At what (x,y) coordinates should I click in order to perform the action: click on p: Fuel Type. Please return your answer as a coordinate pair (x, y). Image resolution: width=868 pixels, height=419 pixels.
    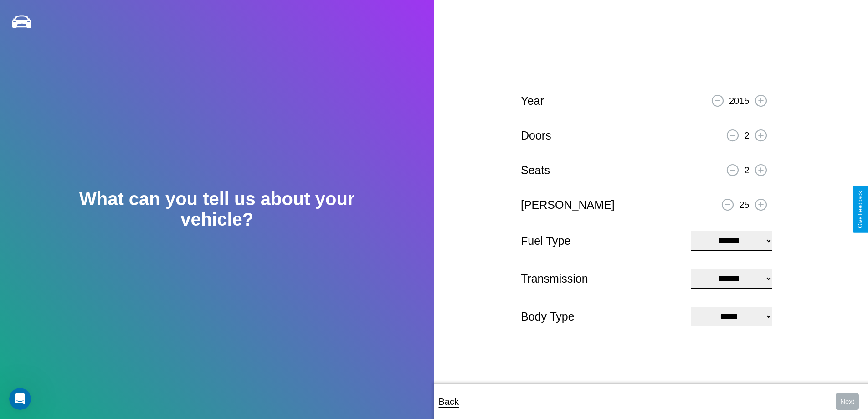
    Looking at the image, I should click on (602, 240).